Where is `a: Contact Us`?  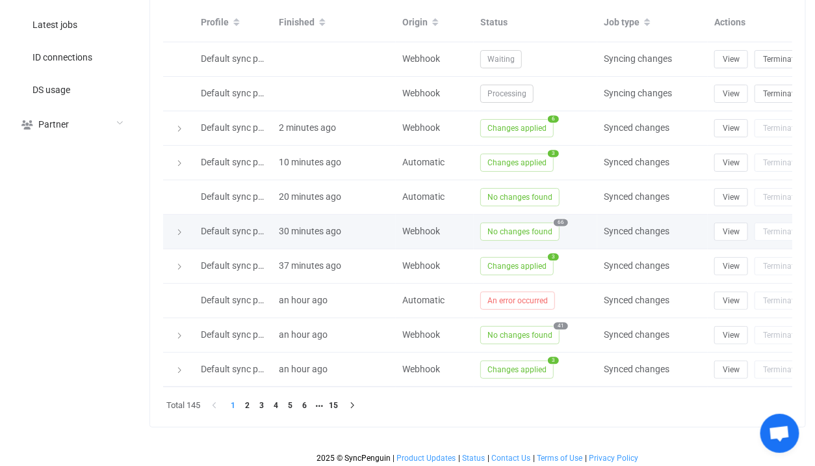
a: Contact Us is located at coordinates (512, 458).